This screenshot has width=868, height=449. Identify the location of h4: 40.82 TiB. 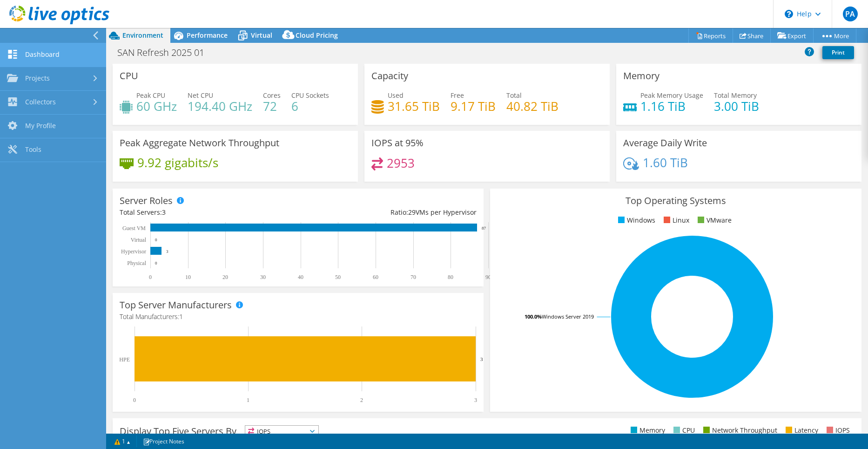
(532, 106).